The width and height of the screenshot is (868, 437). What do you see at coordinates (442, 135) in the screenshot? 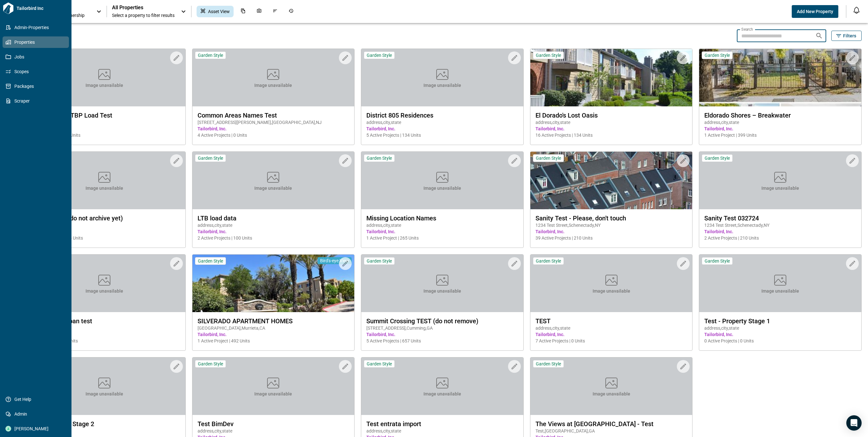
I see `span: 5 Active Projects | 134 Units` at bounding box center [442, 135].